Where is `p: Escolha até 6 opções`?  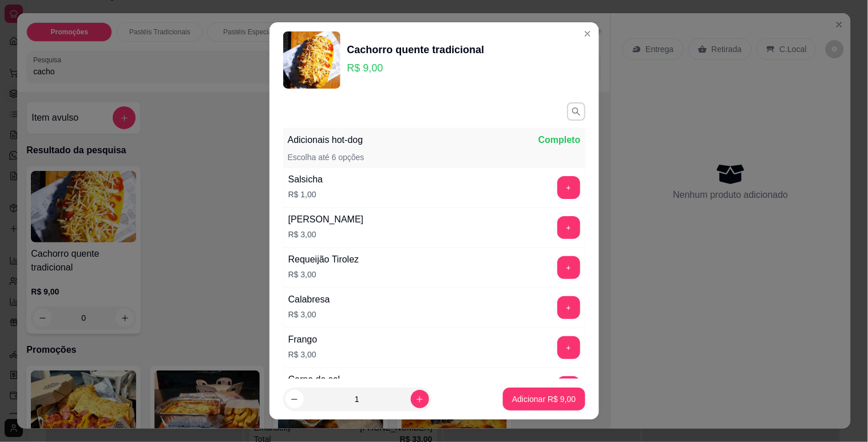 p: Escolha até 6 opções is located at coordinates (326, 157).